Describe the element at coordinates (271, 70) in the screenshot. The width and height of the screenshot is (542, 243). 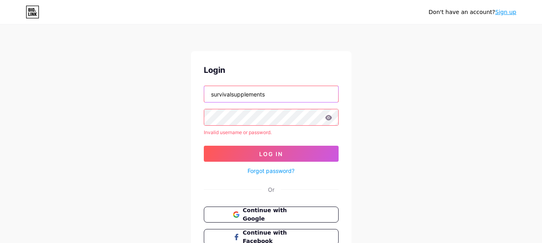
I see `div: Login` at that location.